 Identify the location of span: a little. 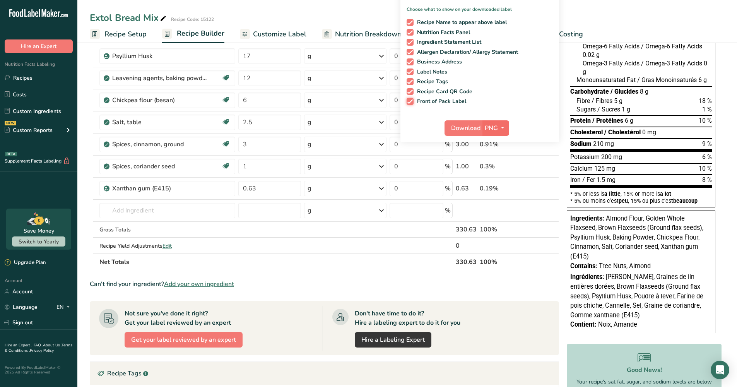
(612, 194).